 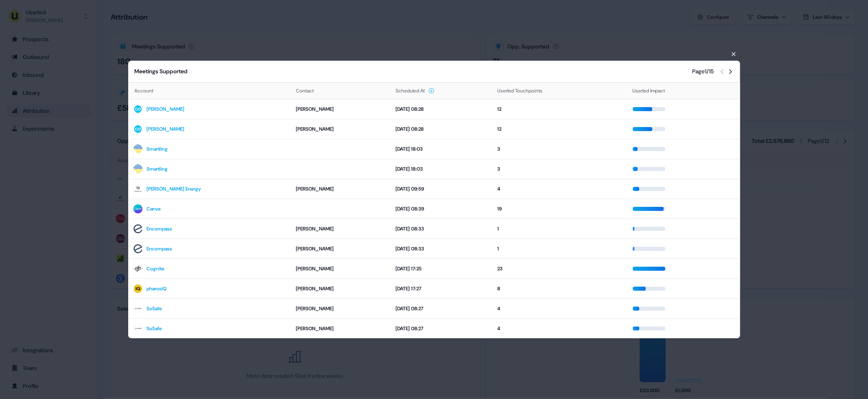 What do you see at coordinates (561, 209) in the screenshot?
I see `div: 19` at bounding box center [561, 209].